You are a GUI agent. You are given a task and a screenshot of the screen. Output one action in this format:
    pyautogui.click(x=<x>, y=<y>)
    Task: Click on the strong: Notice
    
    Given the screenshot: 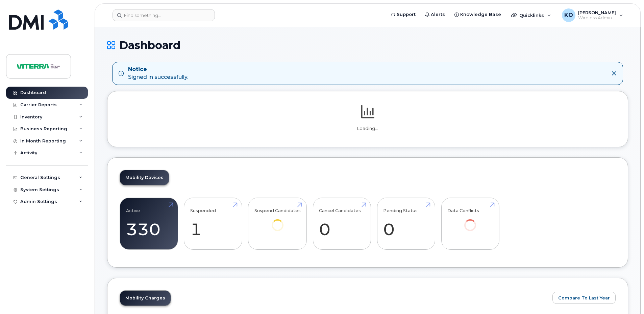 What is the action you would take?
    pyautogui.click(x=158, y=69)
    